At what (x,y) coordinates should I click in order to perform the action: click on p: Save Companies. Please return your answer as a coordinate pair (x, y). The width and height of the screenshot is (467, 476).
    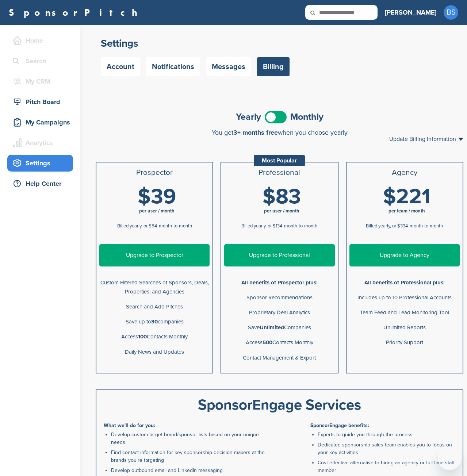
    Looking at the image, I should click on (279, 328).